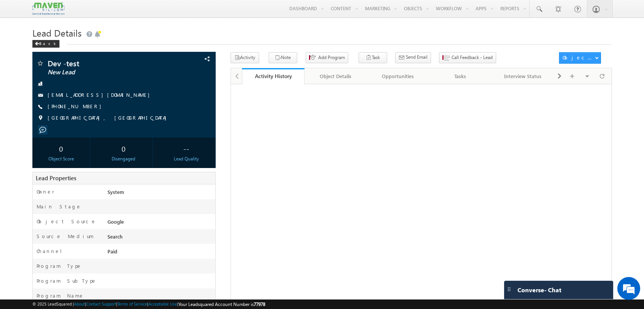 Image resolution: width=644 pixels, height=309 pixels. I want to click on span: Add Program, so click(332, 58).